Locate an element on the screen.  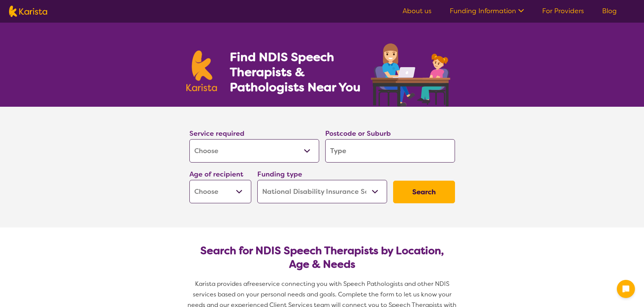
h1: Find NDIS Speech Therapists & Pathologists Near You is located at coordinates (299, 72).